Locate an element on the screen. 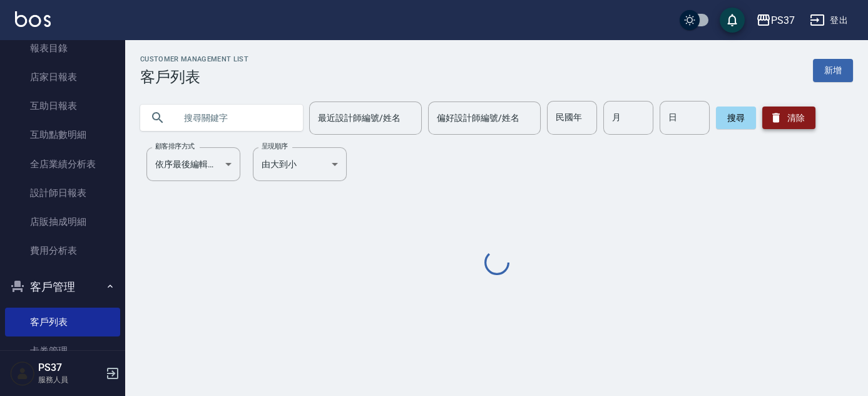 The image size is (868, 396). button: 登出 is located at coordinates (829, 20).